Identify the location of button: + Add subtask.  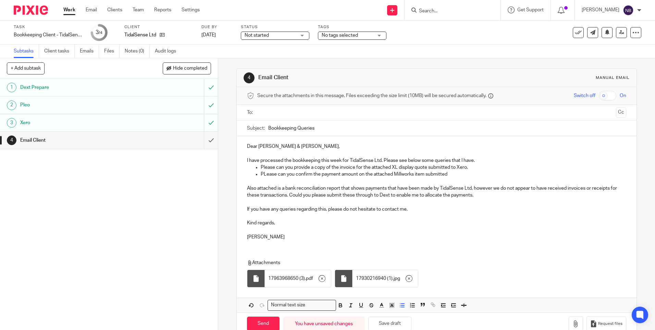
(26, 68).